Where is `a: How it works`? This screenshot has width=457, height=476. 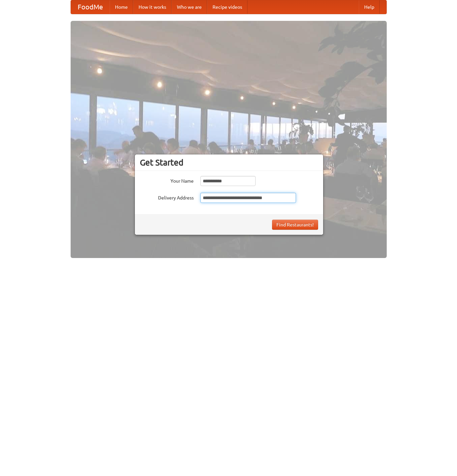 a: How it works is located at coordinates (152, 7).